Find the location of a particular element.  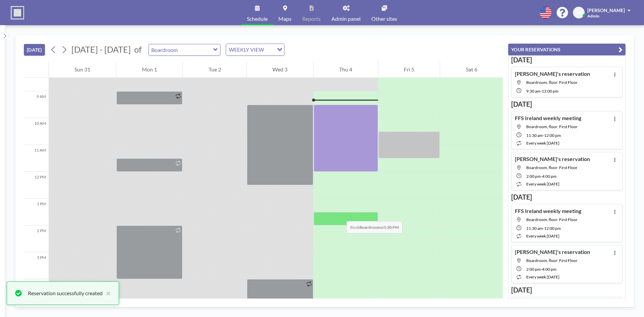

div: 3 PM is located at coordinates (36, 266).